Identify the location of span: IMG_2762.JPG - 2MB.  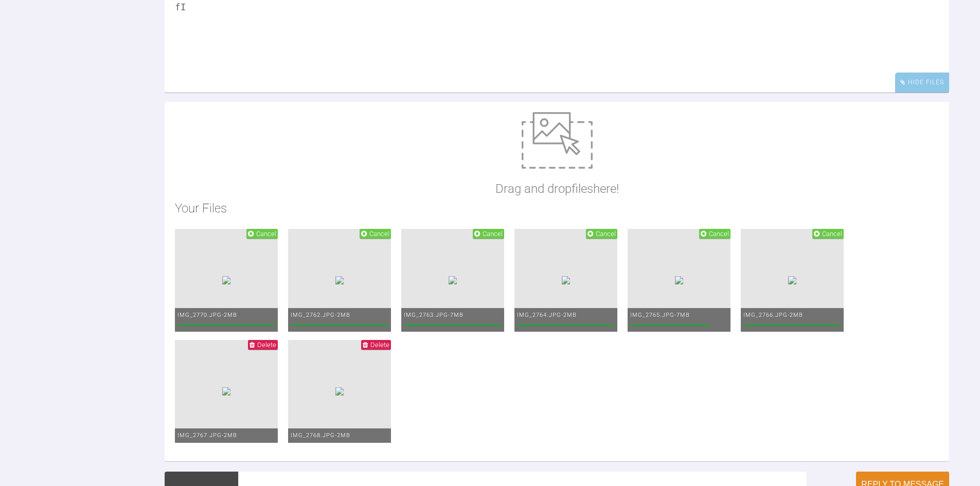
(320, 315).